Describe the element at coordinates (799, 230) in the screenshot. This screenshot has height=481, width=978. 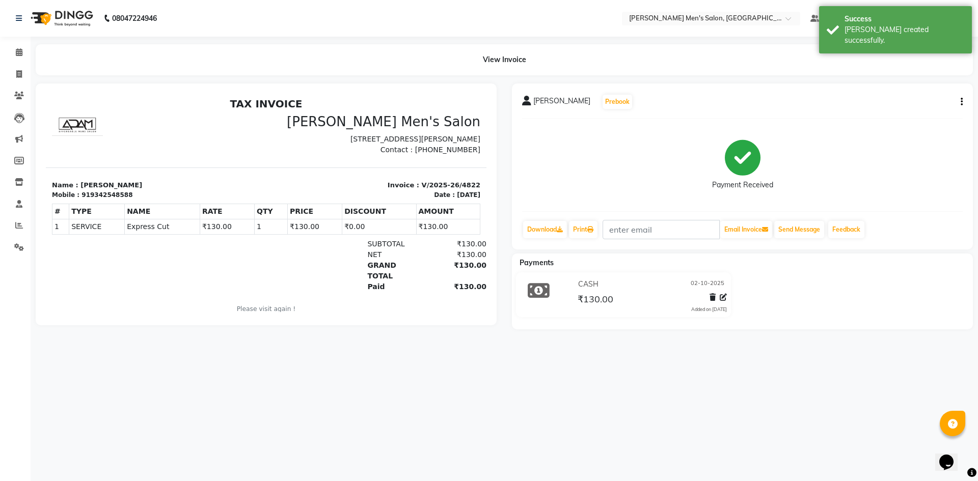
I see `button: Send Message` at that location.